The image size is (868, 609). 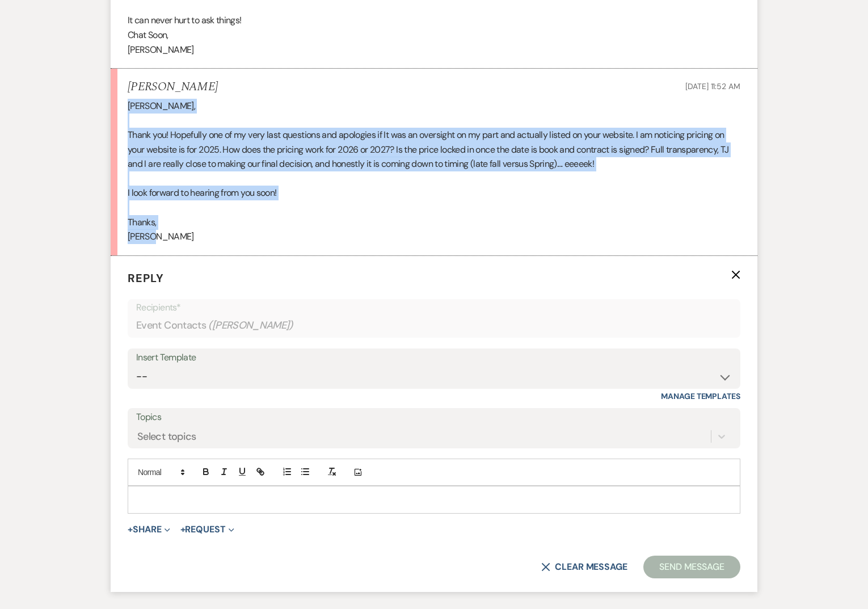 What do you see at coordinates (434, 357) in the screenshot?
I see `div: Insert Template` at bounding box center [434, 357].